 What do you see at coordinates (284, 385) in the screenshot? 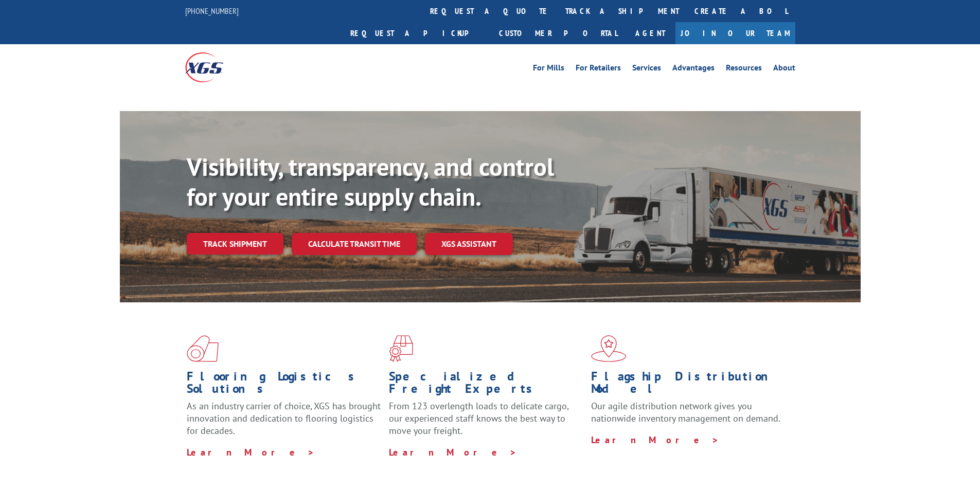
I see `h1: Flooring Logistics Solutions` at bounding box center [284, 385].